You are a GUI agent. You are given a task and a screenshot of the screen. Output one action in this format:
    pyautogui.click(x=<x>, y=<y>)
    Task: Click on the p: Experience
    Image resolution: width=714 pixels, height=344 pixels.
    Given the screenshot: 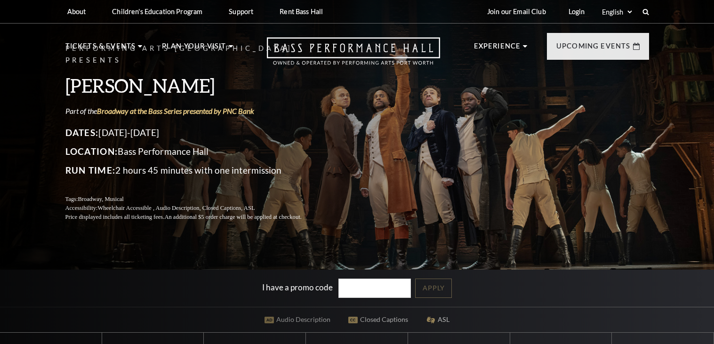 What is the action you would take?
    pyautogui.click(x=498, y=49)
    